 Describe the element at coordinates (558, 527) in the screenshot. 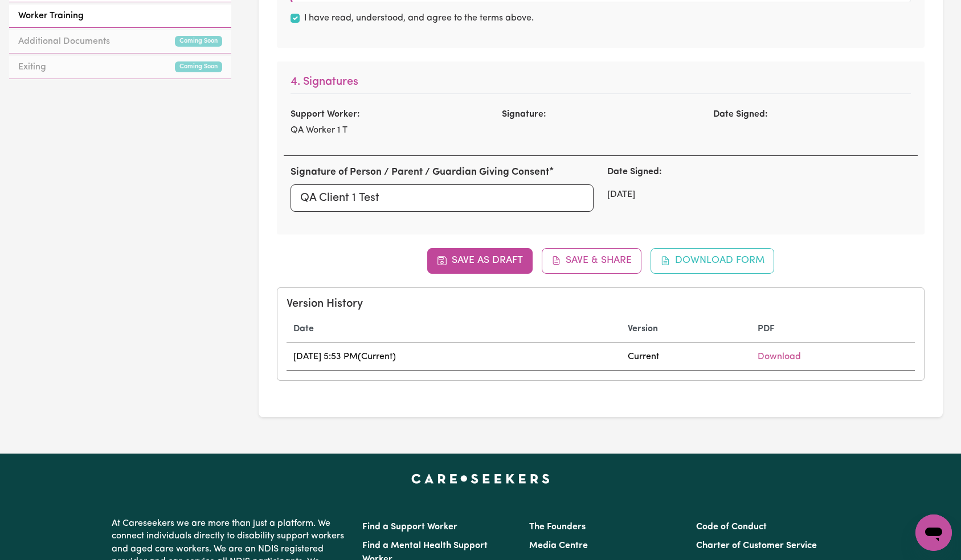

I see `a: The Founders` at that location.